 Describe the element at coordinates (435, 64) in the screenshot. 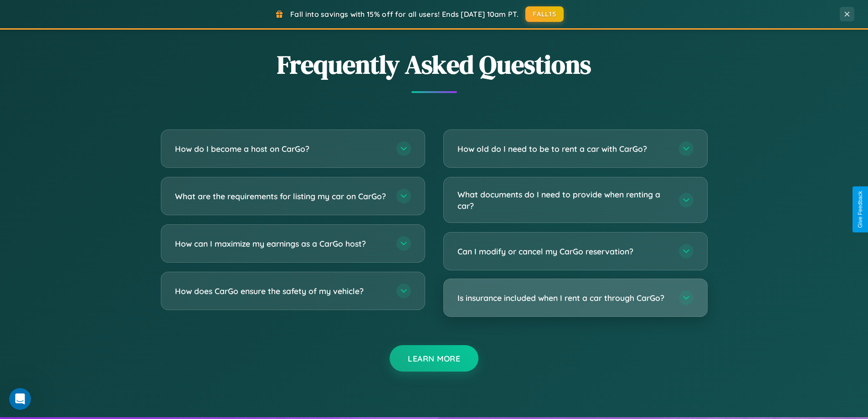

I see `h2: Frequently Asked Questions` at that location.